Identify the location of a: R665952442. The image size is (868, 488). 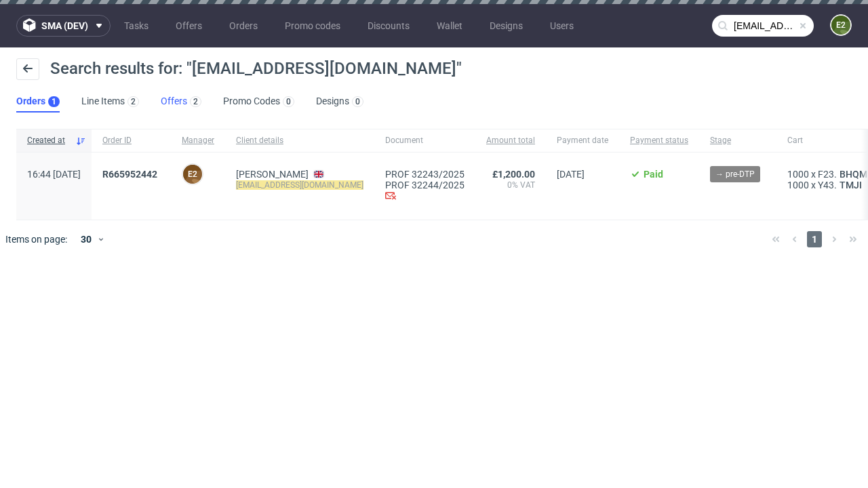
(131, 174).